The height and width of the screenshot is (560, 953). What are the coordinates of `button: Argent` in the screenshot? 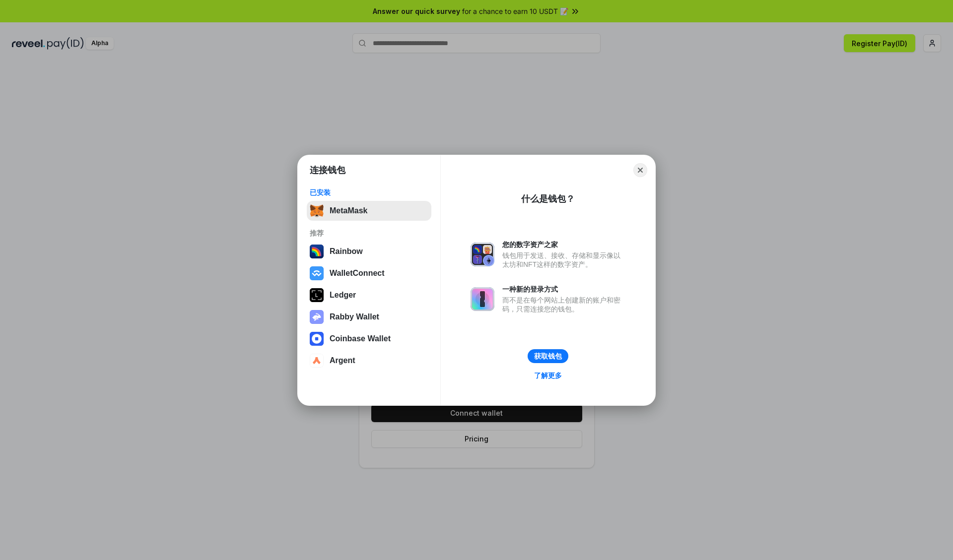 It's located at (369, 361).